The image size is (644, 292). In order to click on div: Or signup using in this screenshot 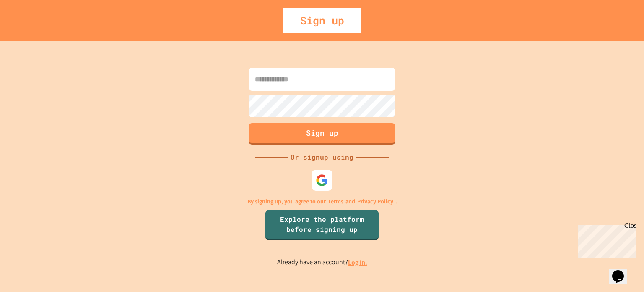, I will do `click(322, 157)`.